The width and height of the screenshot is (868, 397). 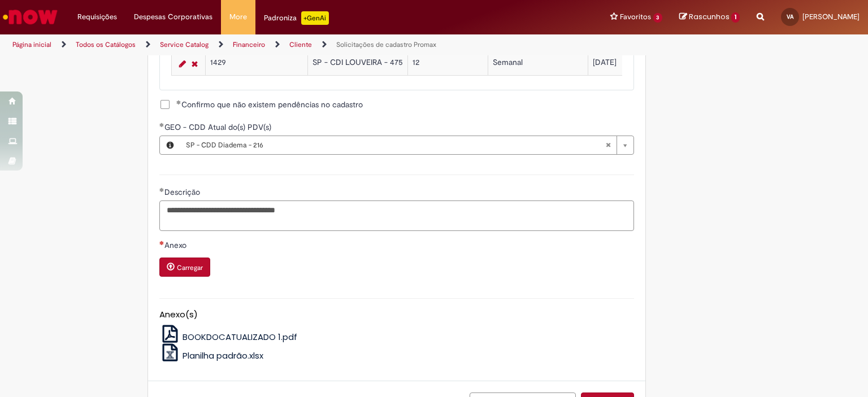 I want to click on span: Favoritos, so click(x=635, y=17).